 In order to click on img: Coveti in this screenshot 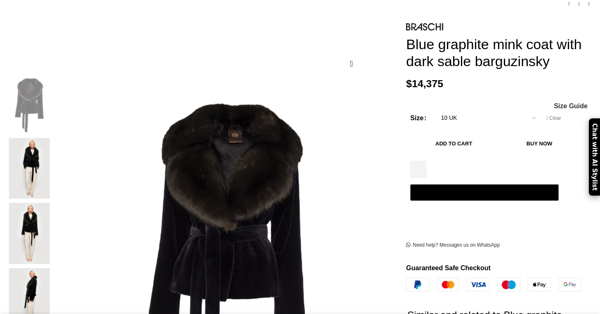, I will do `click(29, 103)`.